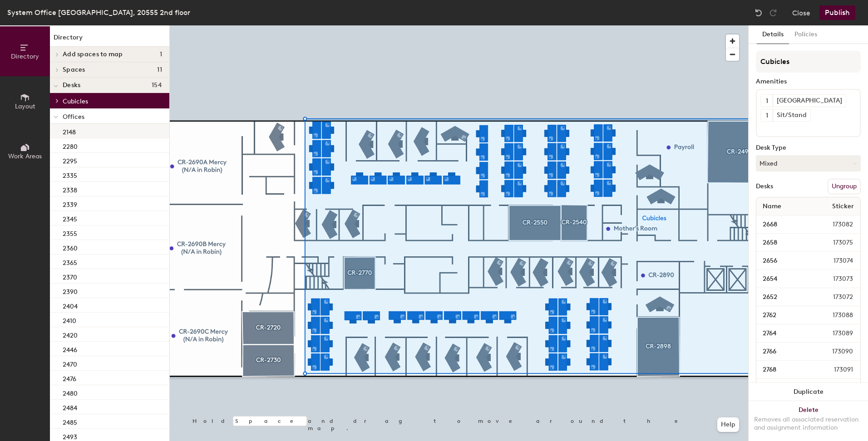 This screenshot has width=868, height=441. Describe the element at coordinates (808, 82) in the screenshot. I see `div: Amenities` at that location.